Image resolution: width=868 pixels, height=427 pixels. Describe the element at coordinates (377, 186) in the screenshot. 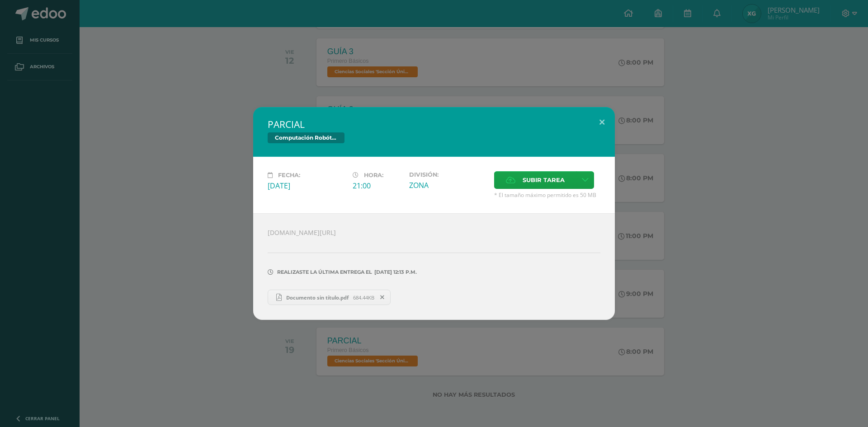

I see `div: 21:00` at that location.